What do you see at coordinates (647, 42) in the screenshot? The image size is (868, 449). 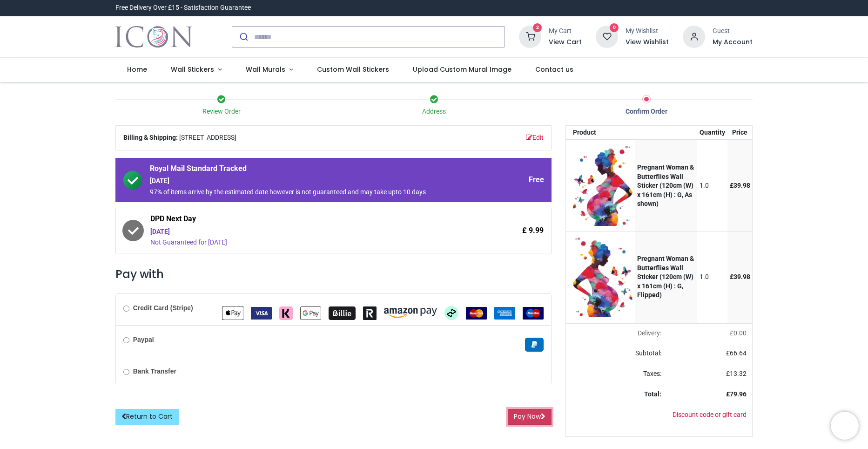 I see `h6: View Wishlist` at bounding box center [647, 42].